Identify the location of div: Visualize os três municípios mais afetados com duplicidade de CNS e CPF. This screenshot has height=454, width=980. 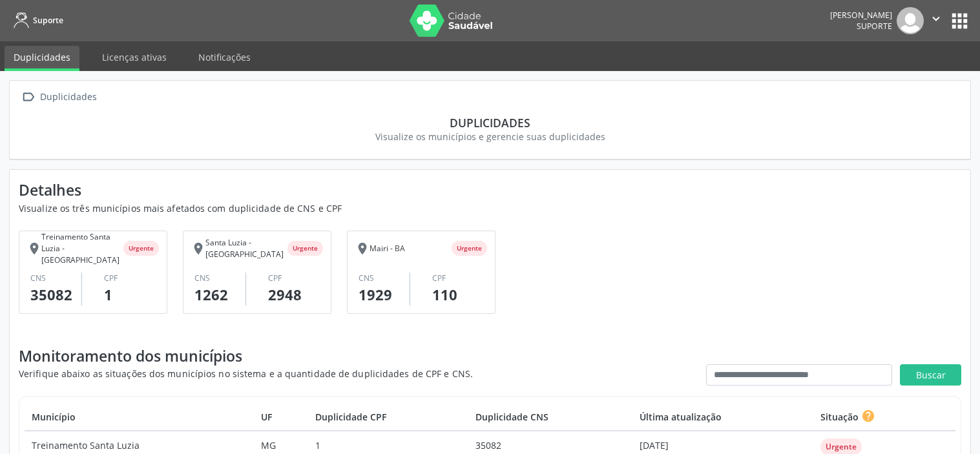
(490, 208).